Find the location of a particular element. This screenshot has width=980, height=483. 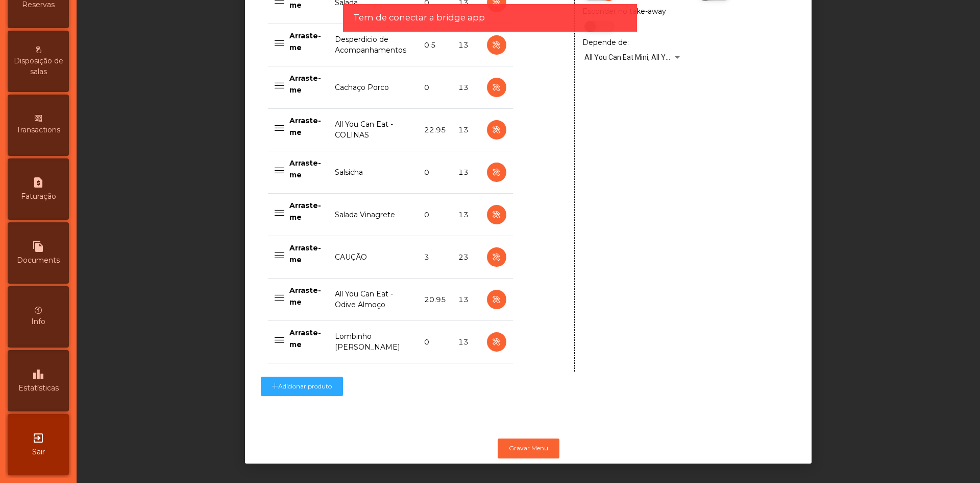

span: Transactions is located at coordinates (38, 130).